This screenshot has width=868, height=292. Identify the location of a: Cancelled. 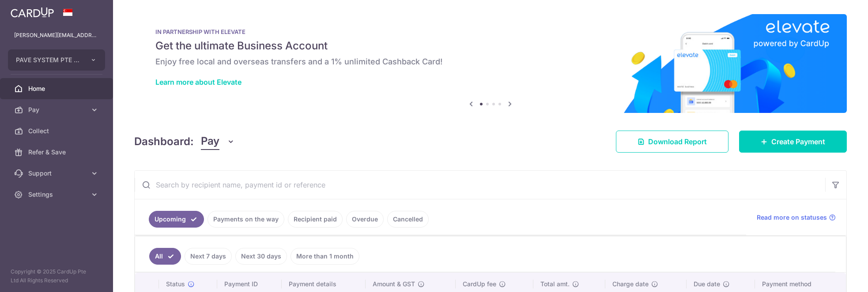
(408, 219).